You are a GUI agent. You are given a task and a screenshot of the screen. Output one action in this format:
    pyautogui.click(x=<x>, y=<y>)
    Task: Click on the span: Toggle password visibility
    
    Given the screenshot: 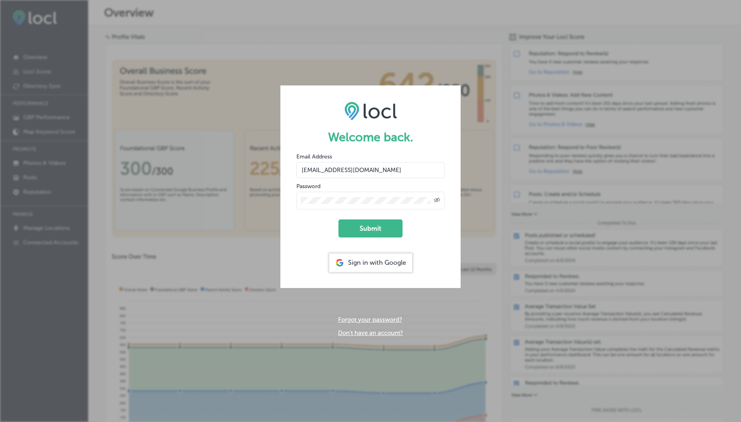 What is the action you would take?
    pyautogui.click(x=437, y=200)
    